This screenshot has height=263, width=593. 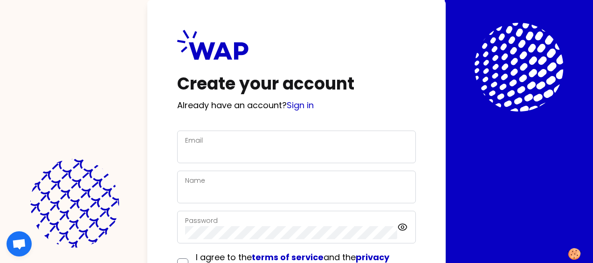 I want to click on label: Email, so click(x=194, y=140).